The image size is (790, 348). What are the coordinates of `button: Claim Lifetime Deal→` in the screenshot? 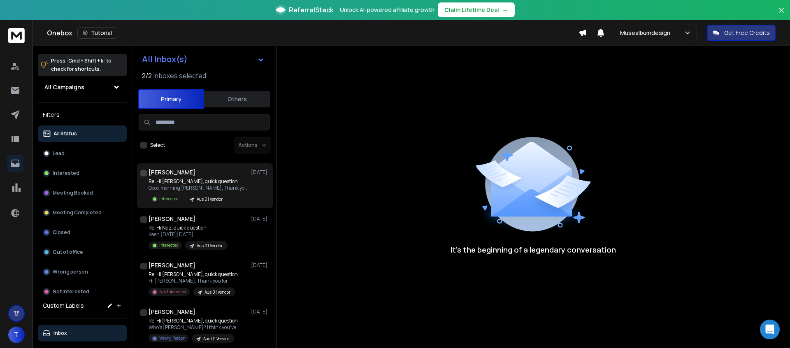 It's located at (476, 10).